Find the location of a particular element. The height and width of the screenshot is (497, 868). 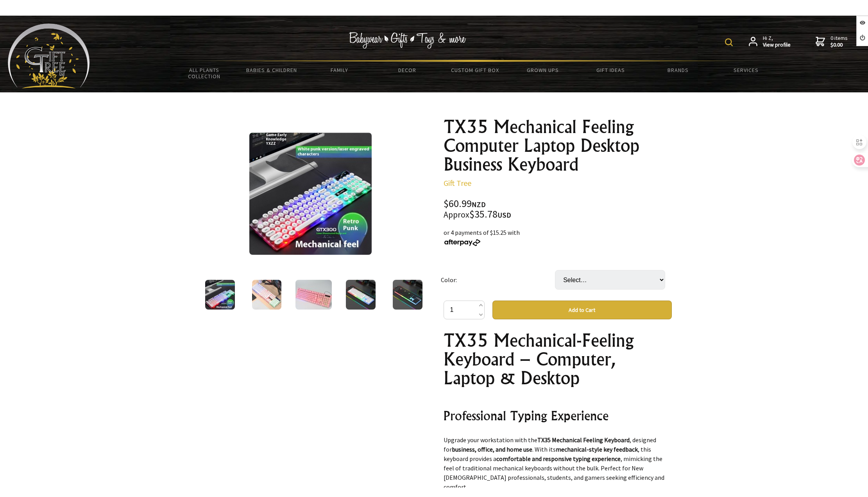

img: Babyware - Gifts - Toys and more... is located at coordinates (49, 56).